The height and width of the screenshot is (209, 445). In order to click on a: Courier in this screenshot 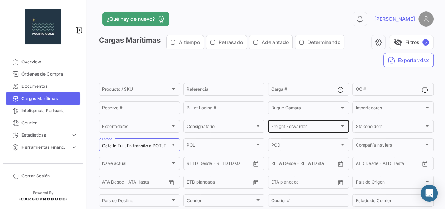, I will do `click(43, 123)`.